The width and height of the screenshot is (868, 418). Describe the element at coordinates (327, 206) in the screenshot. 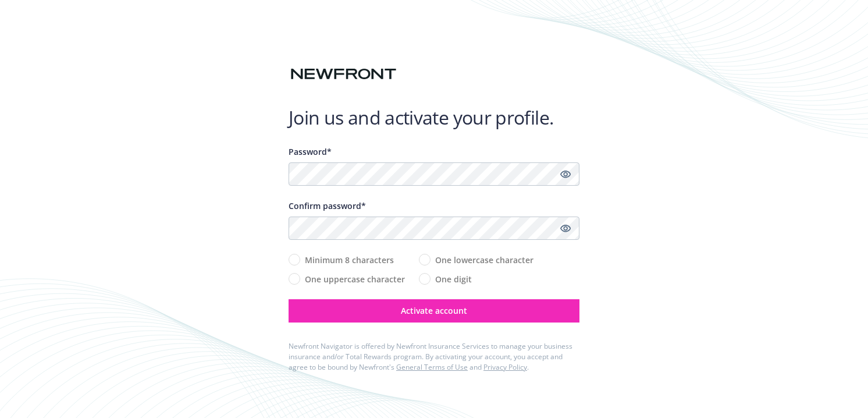

I see `span: Confirm password*` at that location.